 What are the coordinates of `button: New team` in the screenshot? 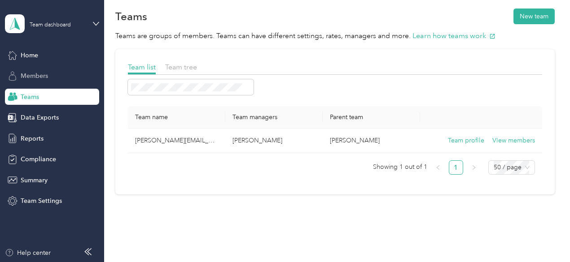 It's located at (534, 16).